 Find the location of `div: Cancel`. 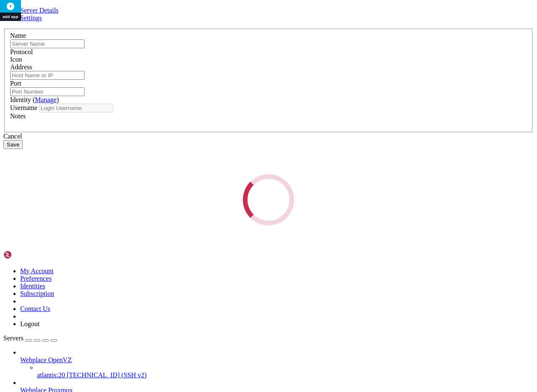

div: Cancel is located at coordinates (269, 136).